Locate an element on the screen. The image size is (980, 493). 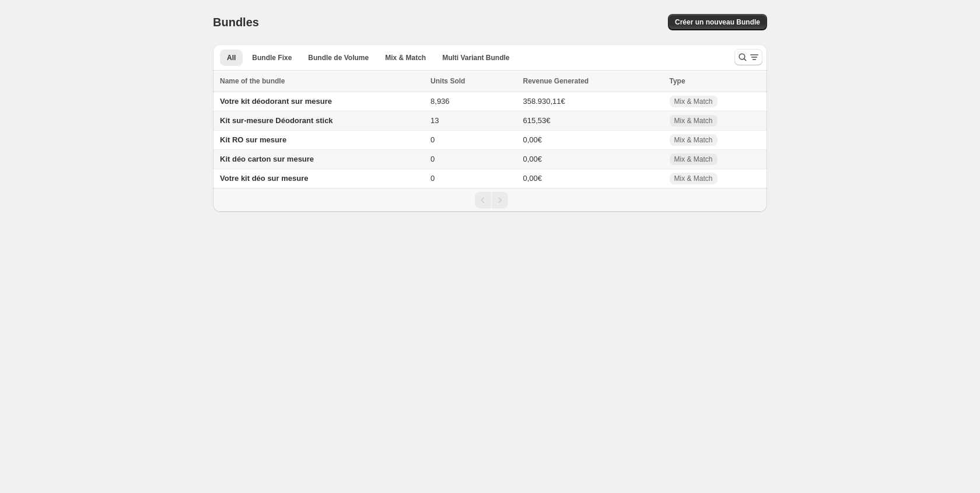
span: Multi Variant Bundle is located at coordinates (475, 57).